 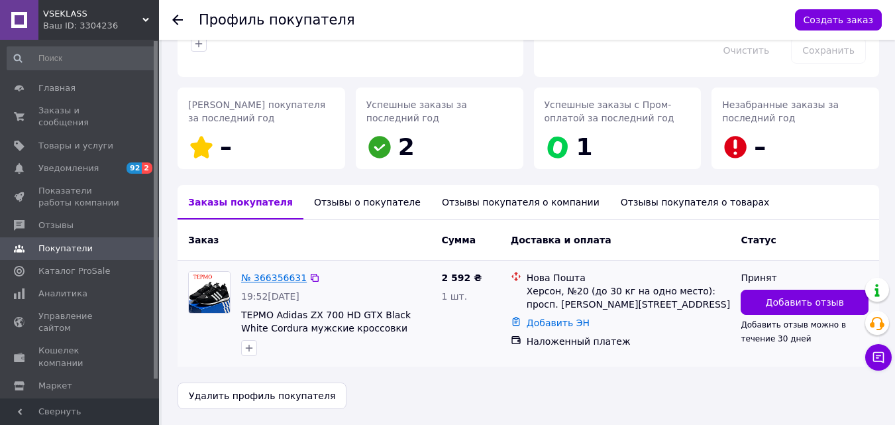 What do you see at coordinates (55, 386) in the screenshot?
I see `span: Маркет` at bounding box center [55, 386].